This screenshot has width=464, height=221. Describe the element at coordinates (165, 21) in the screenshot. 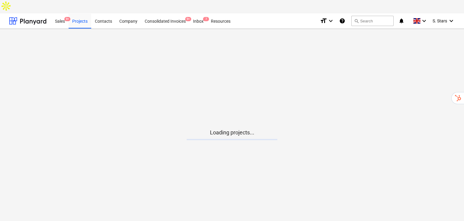

I see `a: Consolidated Invoices9+` at that location.